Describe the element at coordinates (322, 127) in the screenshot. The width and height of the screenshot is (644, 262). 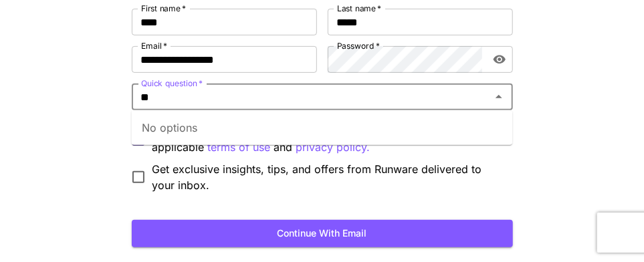
I see `div: No options` at that location.